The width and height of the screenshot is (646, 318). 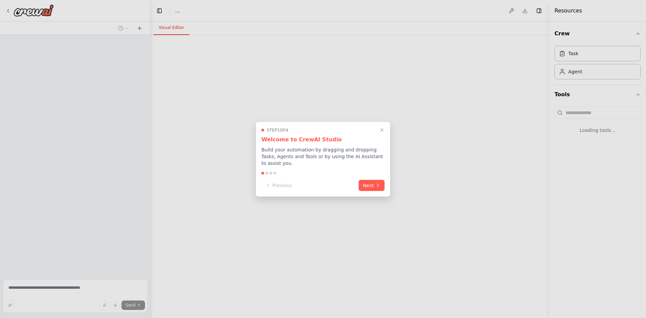 I want to click on p: Build your automation by dragging and dropping Tasks, Agents and Tools or by using the AI Assista..., so click(x=323, y=156).